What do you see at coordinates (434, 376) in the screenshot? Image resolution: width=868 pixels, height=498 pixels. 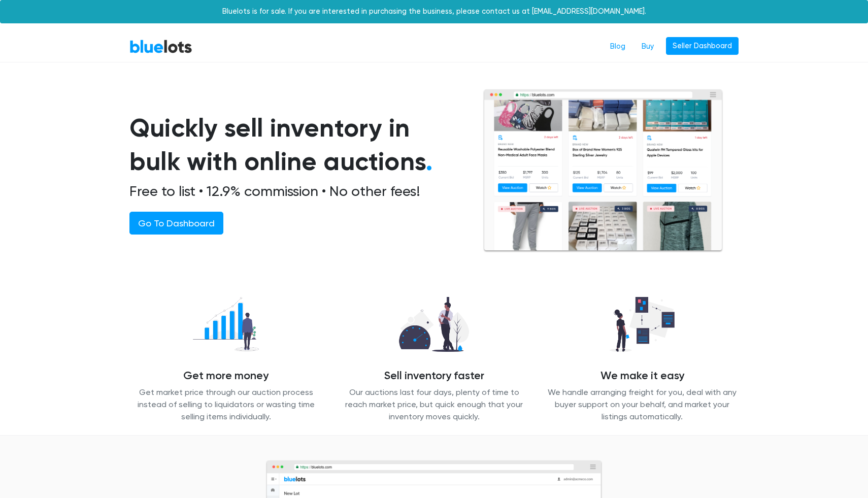 I see `h4: Sell inventory faster` at bounding box center [434, 376].